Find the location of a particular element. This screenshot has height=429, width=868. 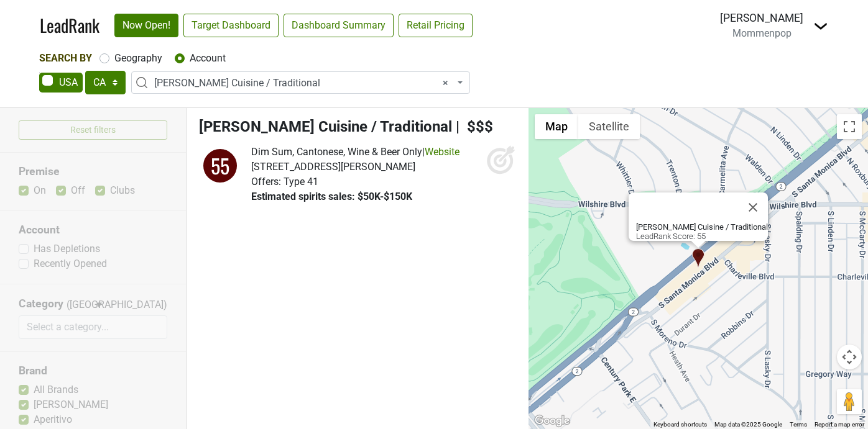

button: Drag Pegman onto the map to open Street View is located at coordinates (849, 402).